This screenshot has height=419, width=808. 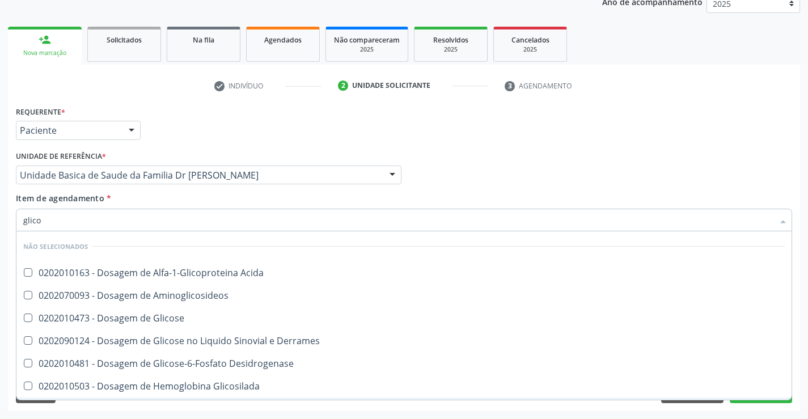 What do you see at coordinates (40, 112) in the screenshot?
I see `label: Requerente` at bounding box center [40, 112].